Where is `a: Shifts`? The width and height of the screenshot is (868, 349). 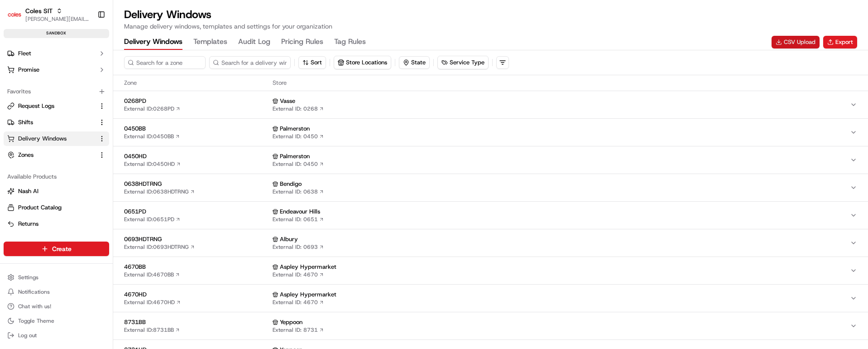 a: Shifts is located at coordinates (51, 122).